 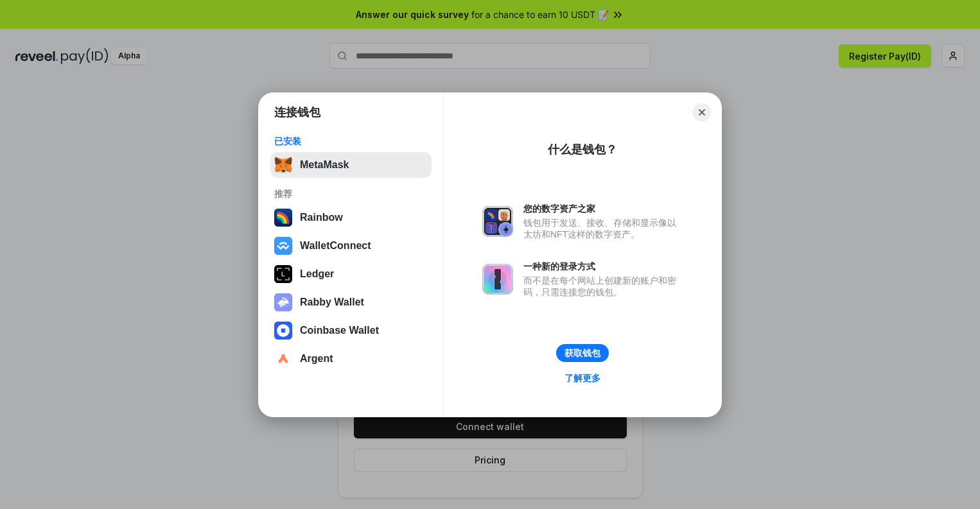 I want to click on button: 获取钱包, so click(x=582, y=353).